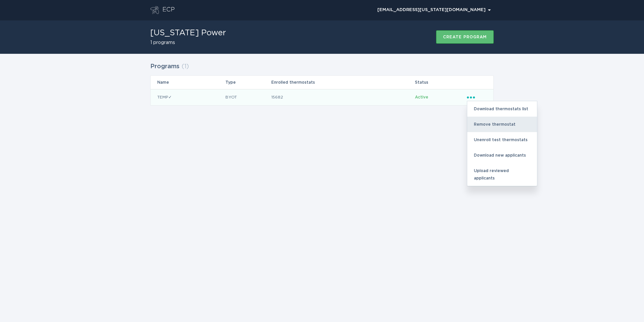 The width and height of the screenshot is (644, 322). I want to click on th: Enrolled thermostats, so click(343, 82).